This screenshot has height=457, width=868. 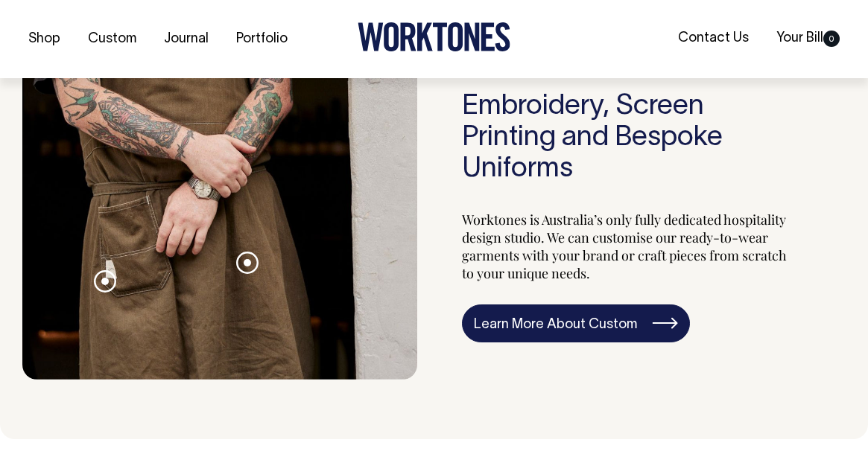 I want to click on a: Shop, so click(x=44, y=39).